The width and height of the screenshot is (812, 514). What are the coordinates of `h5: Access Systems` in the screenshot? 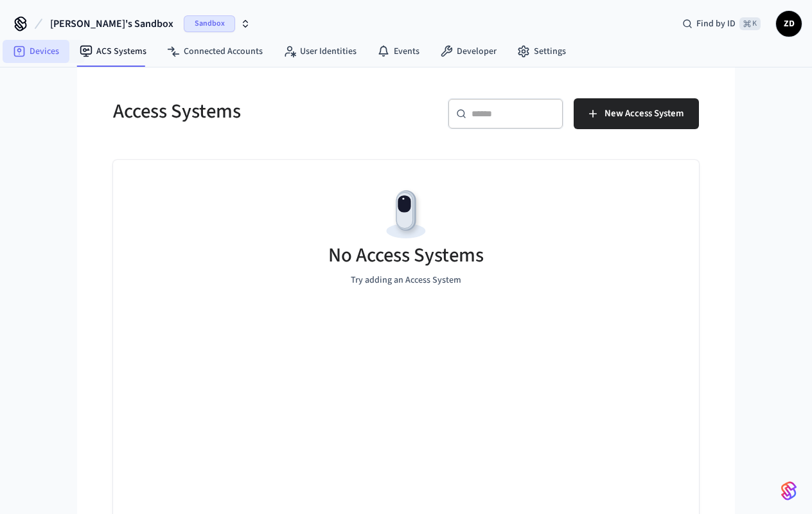 It's located at (255, 111).